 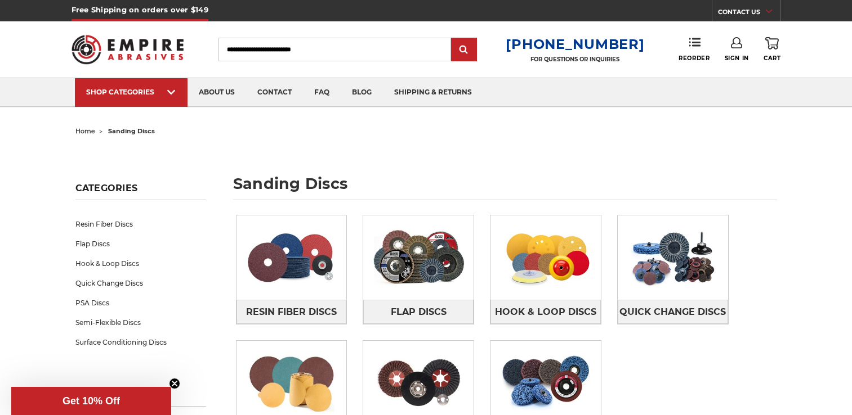 I want to click on p: FOR QUESTIONS OR INQUIRIES, so click(x=575, y=59).